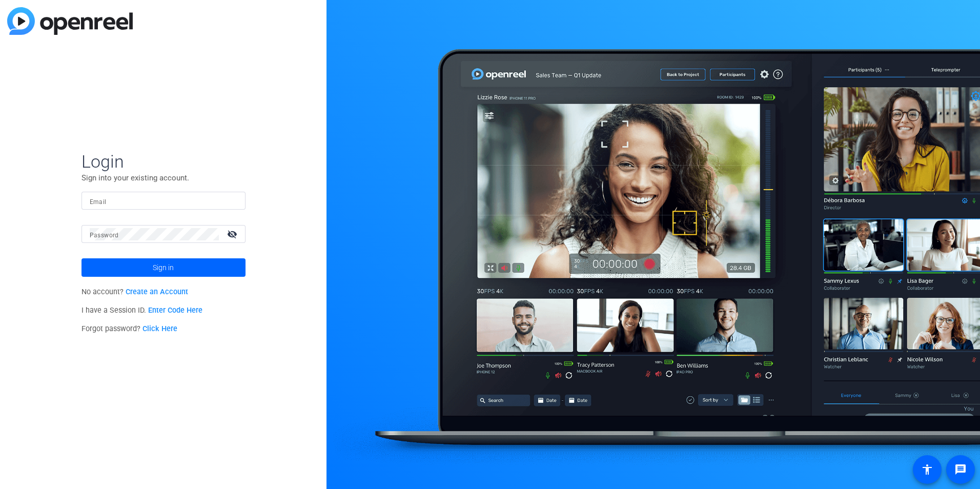 The height and width of the screenshot is (489, 980). Describe the element at coordinates (98, 202) in the screenshot. I see `mat-label: Email` at that location.